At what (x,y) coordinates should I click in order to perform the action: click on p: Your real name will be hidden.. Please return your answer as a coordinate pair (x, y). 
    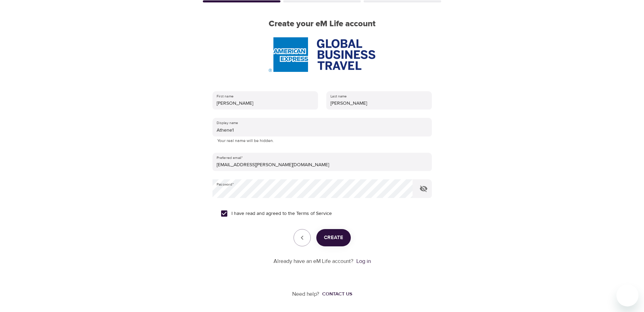
    Looking at the image, I should click on (322, 141).